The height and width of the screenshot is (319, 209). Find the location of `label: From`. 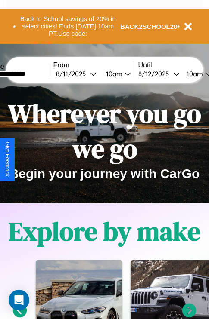

label: From is located at coordinates (93, 65).